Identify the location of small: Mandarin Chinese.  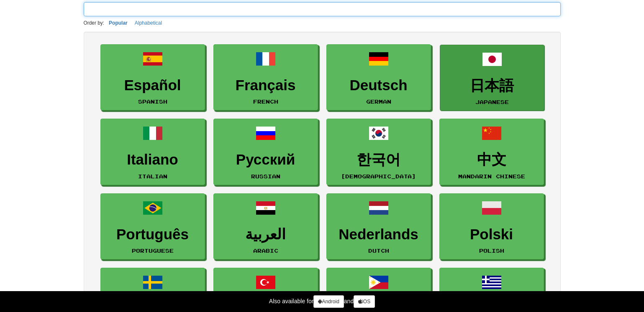
(492, 177).